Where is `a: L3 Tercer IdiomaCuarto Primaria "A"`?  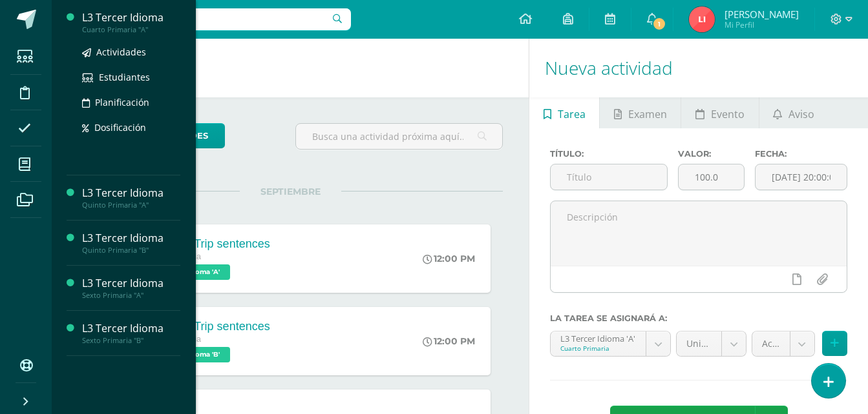
a: L3 Tercer IdiomaCuarto Primaria "A" is located at coordinates (131, 22).